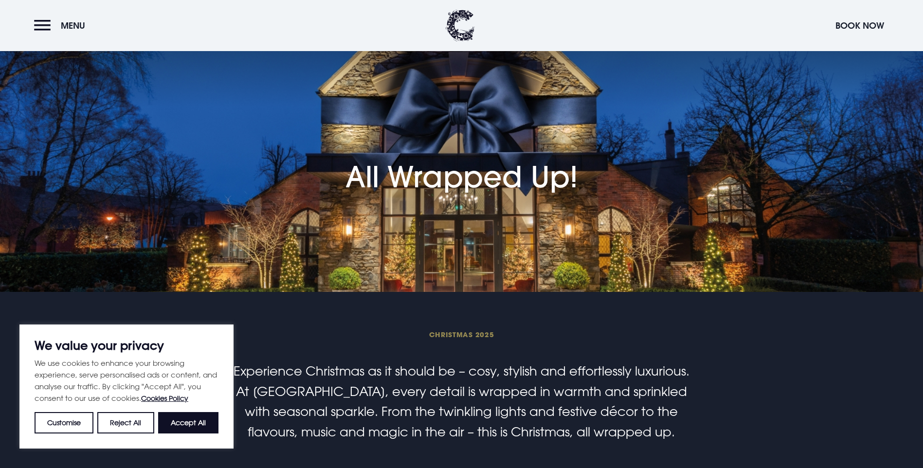 The image size is (923, 468). What do you see at coordinates (188, 423) in the screenshot?
I see `button: Accept All` at bounding box center [188, 423].